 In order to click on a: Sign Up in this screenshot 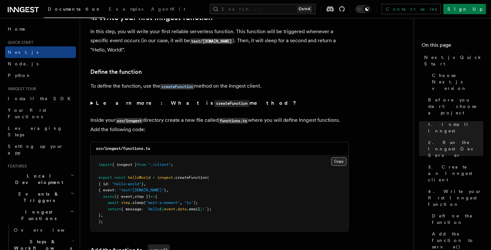, I will do `click(464, 9)`.